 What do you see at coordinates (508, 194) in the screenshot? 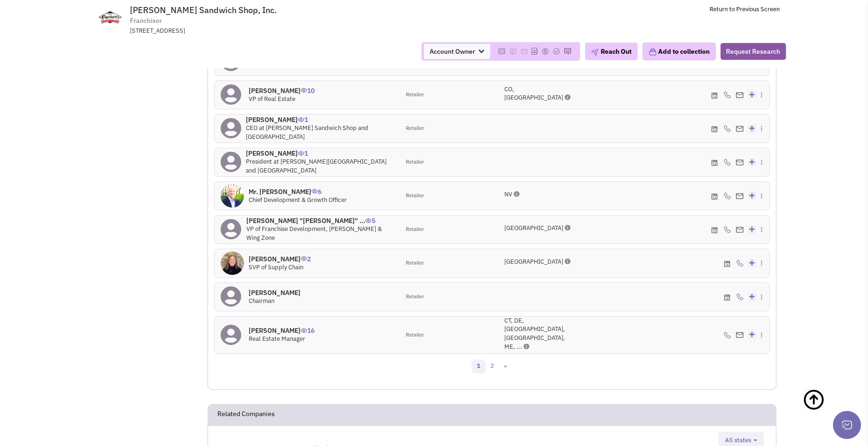
I see `span: NV` at bounding box center [508, 194].